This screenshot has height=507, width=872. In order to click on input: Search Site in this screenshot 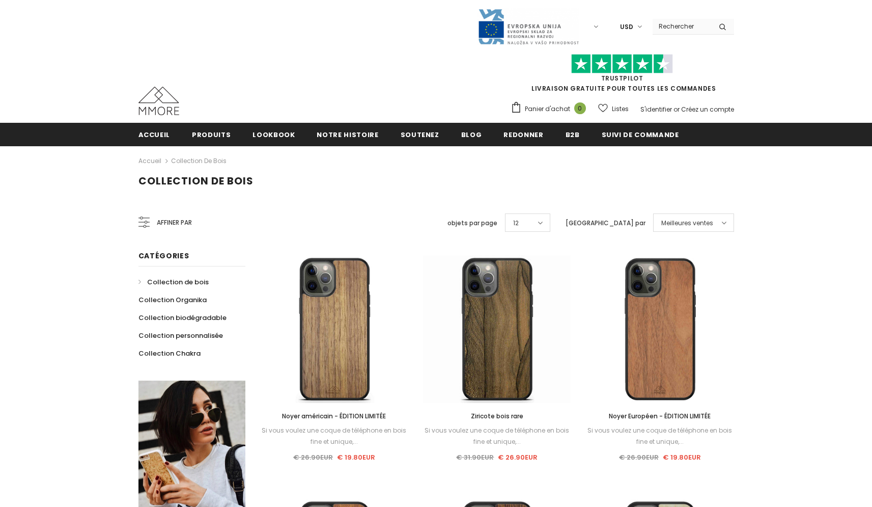, I will do `click(682, 26)`.